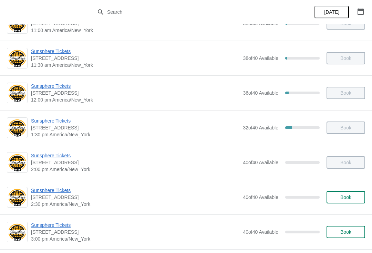 This screenshot has width=372, height=253. What do you see at coordinates (135, 30) in the screenshot?
I see `span: 11:00 am America/New_York` at bounding box center [135, 30].